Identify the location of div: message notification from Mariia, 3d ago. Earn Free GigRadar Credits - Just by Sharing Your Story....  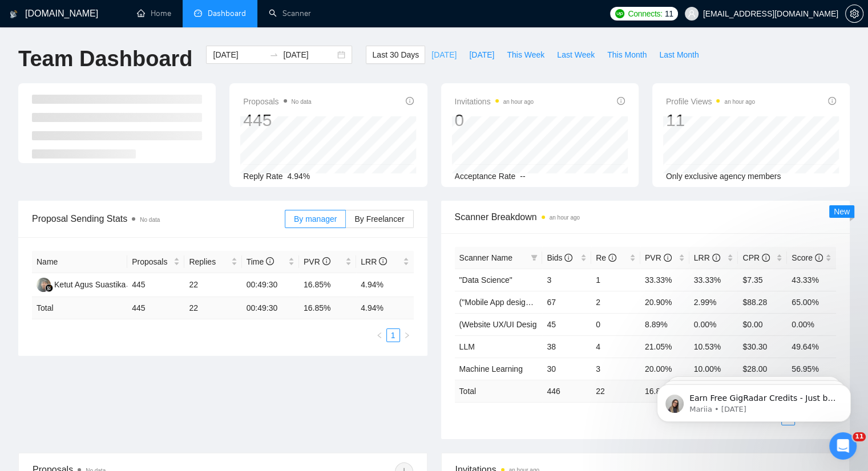
(114, 43).